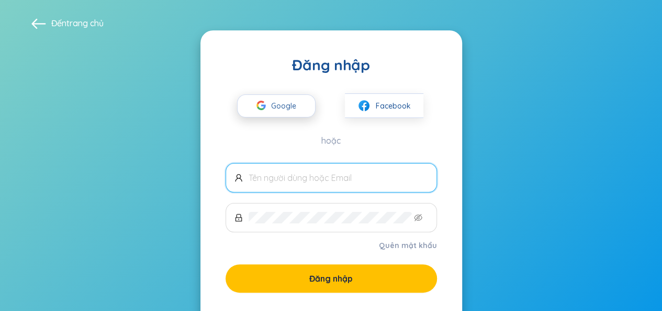 The width and height of the screenshot is (662, 311). I want to click on font: Quên mật khẩu, so click(408, 245).